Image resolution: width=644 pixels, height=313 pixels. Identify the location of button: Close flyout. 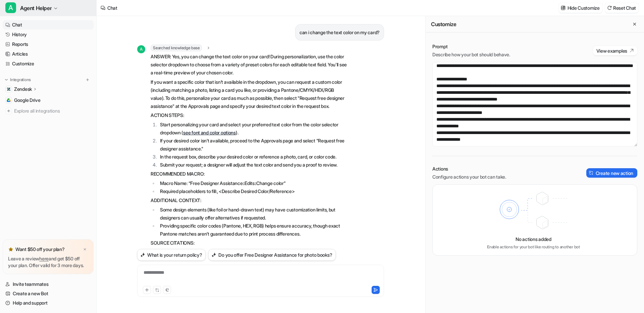
(635, 24).